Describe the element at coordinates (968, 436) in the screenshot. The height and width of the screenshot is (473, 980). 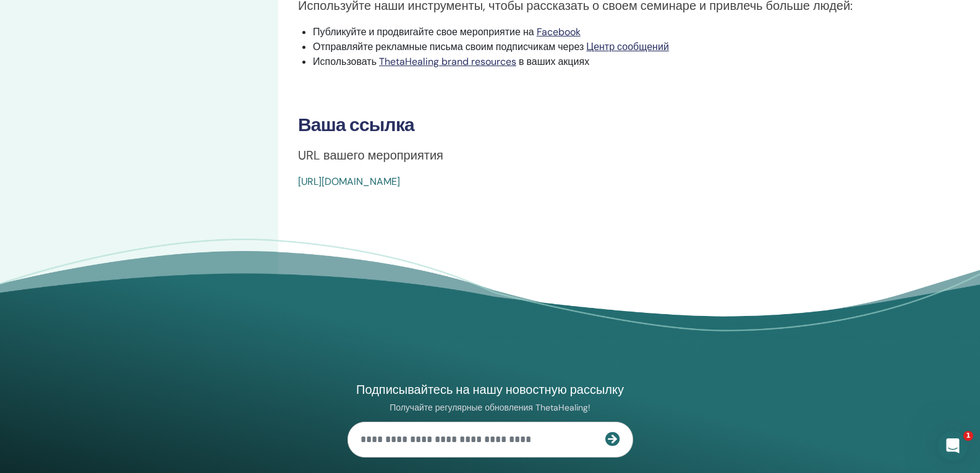
I see `span: 1` at that location.